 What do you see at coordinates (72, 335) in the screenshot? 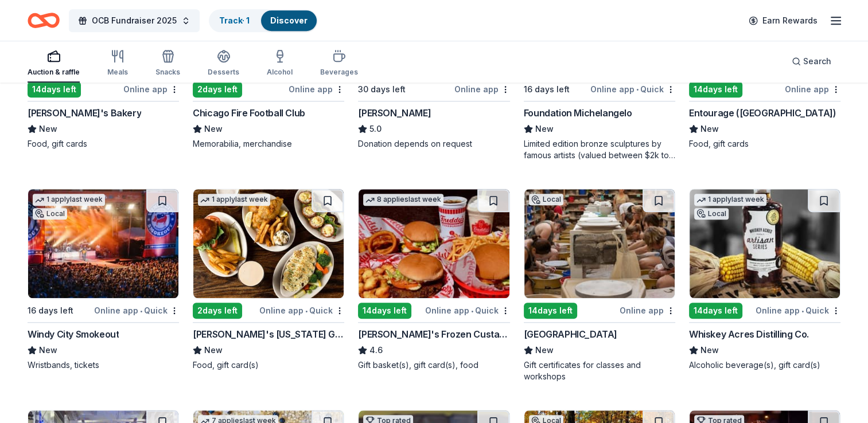
I see `div: Windy City Smokeout` at bounding box center [72, 335].